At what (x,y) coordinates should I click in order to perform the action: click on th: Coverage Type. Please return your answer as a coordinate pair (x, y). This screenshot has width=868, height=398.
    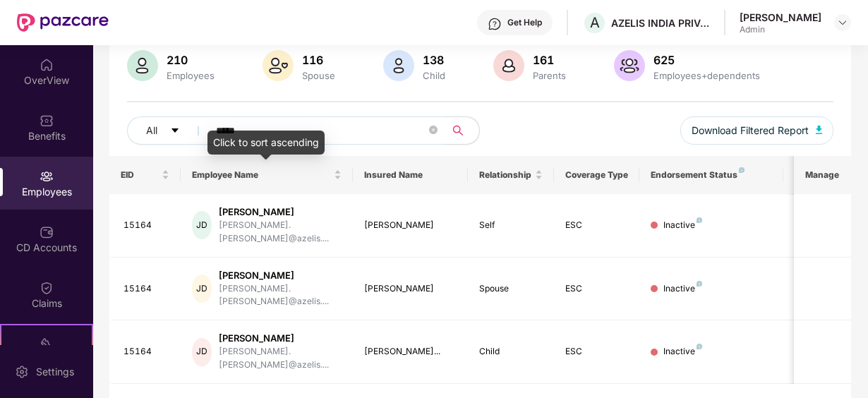
    Looking at the image, I should click on (597, 175).